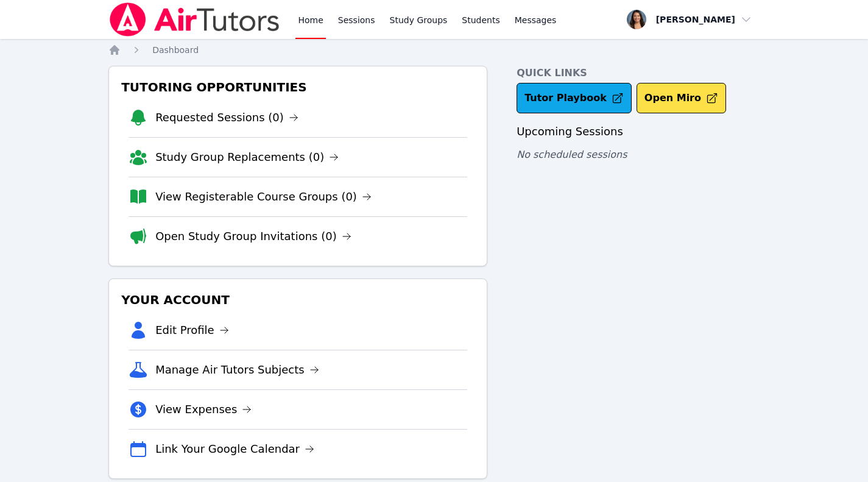 The image size is (868, 482). I want to click on a: Study Group Replacements (0), so click(246, 157).